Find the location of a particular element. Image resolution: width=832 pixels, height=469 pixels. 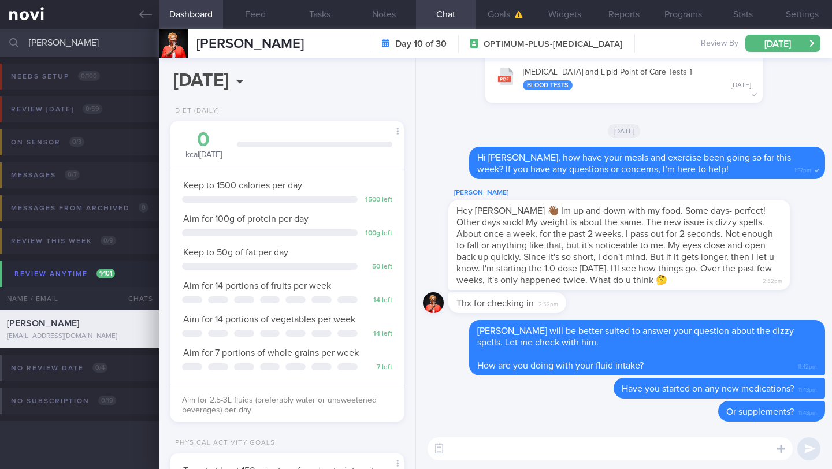

span: Thx for checking in is located at coordinates (495, 303).